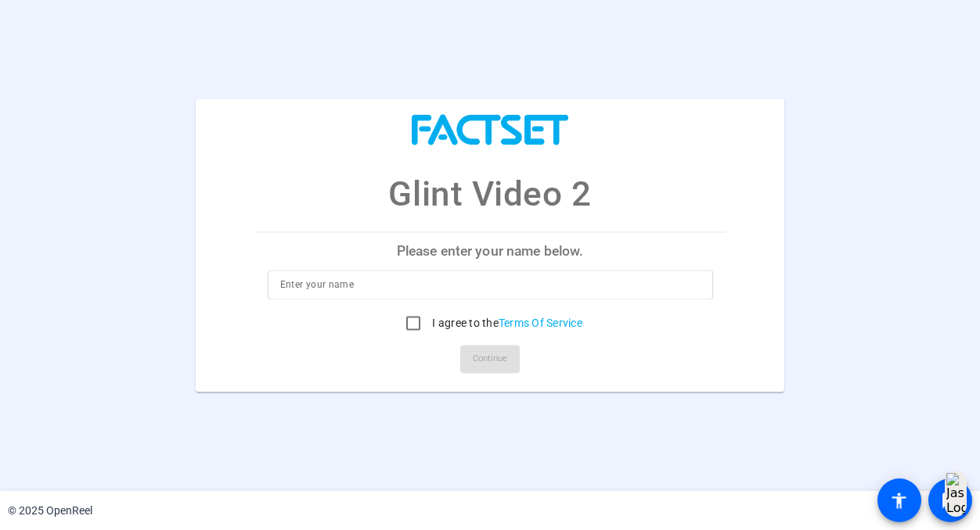 The height and width of the screenshot is (530, 980). Describe the element at coordinates (490, 129) in the screenshot. I see `img: company-logo` at that location.